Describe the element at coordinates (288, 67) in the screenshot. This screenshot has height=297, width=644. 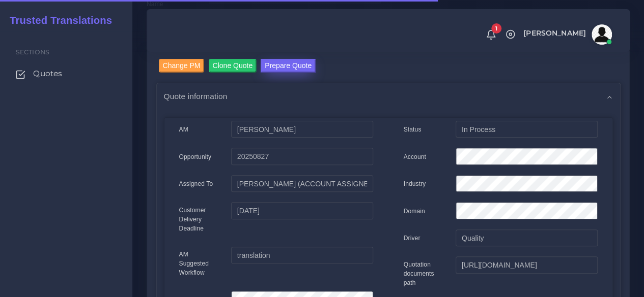
I see `a: Prepare Quote` at that location.